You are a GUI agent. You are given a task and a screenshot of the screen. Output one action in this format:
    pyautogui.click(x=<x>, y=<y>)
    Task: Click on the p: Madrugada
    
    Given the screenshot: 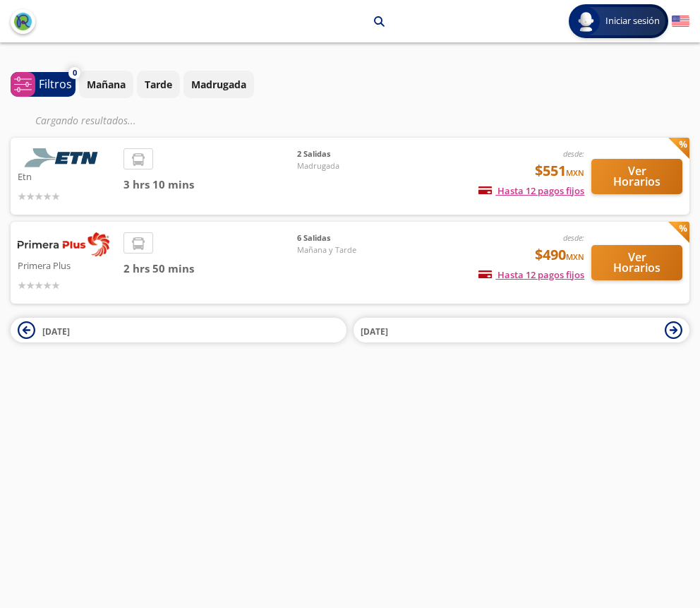 What is the action you would take?
    pyautogui.click(x=219, y=84)
    